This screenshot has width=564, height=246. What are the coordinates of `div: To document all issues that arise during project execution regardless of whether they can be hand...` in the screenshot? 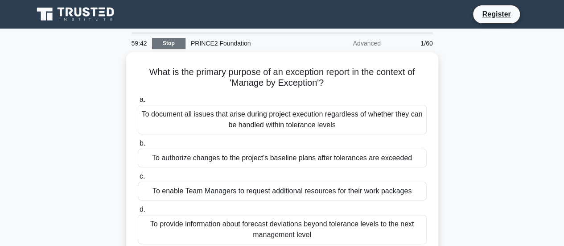 It's located at (282, 120).